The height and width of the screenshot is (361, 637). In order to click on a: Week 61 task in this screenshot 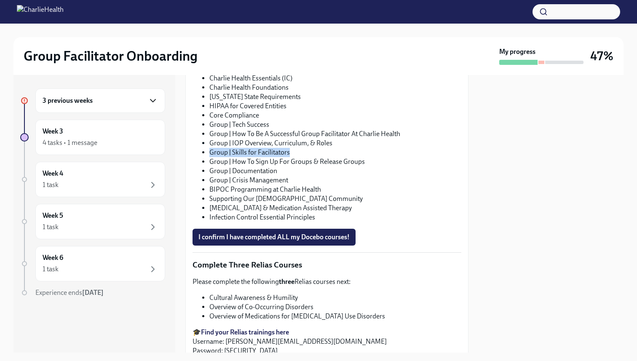, I will do `click(93, 264)`.